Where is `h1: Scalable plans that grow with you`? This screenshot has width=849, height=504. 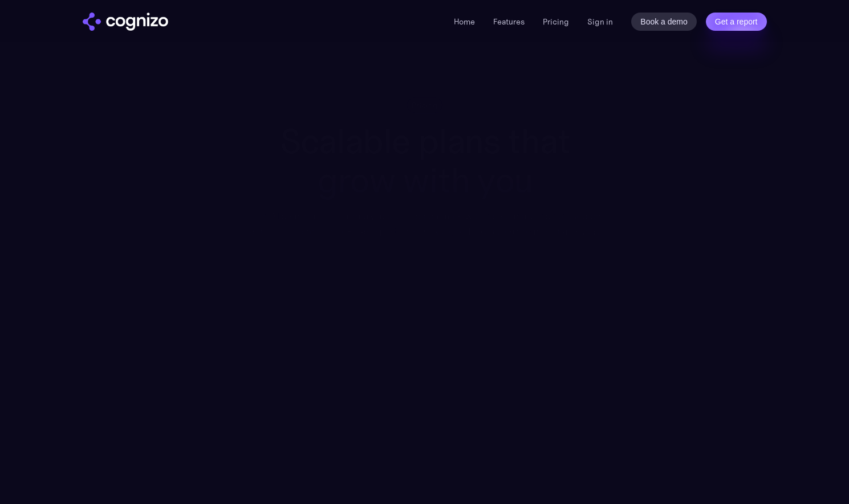
h1: Scalable plans that grow with you is located at coordinates (424, 161).